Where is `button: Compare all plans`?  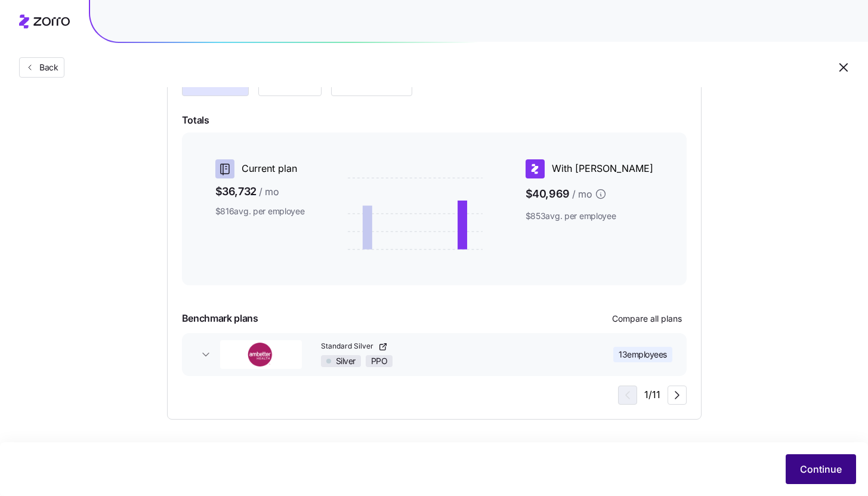
button: Compare all plans is located at coordinates (647, 319).